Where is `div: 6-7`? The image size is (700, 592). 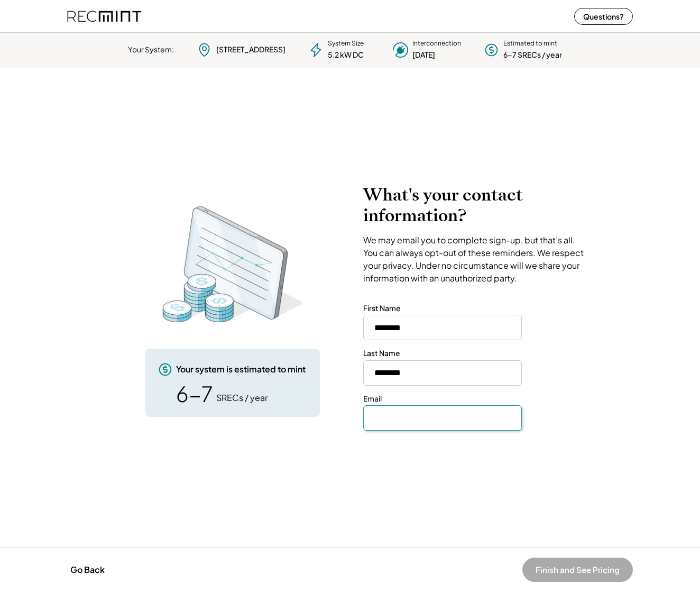 div: 6-7 is located at coordinates (194, 394).